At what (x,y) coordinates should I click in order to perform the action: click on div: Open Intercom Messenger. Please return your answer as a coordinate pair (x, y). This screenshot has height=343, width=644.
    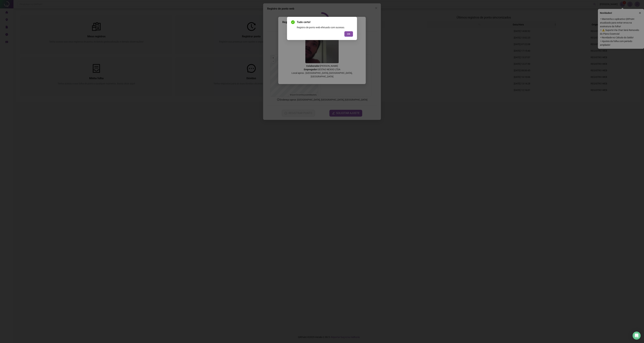
    Looking at the image, I should click on (637, 336).